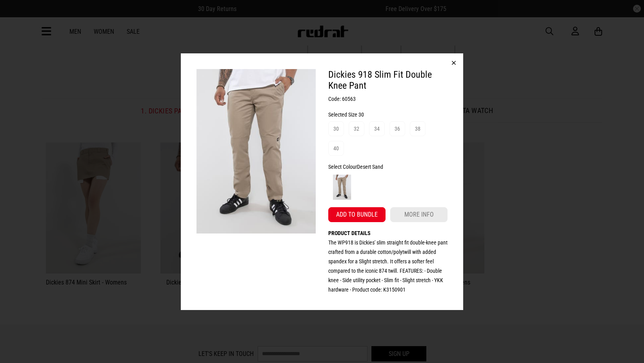  Describe the element at coordinates (18, 15) in the screenshot. I see `button: Open LiveChat chat widget` at that location.